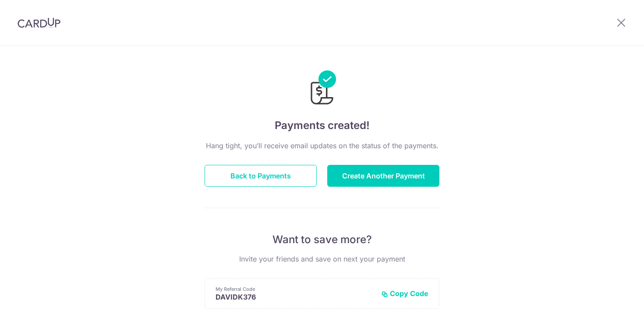 This screenshot has height=321, width=644. Describe the element at coordinates (295, 297) in the screenshot. I see `p: DAVIDK376` at that location.